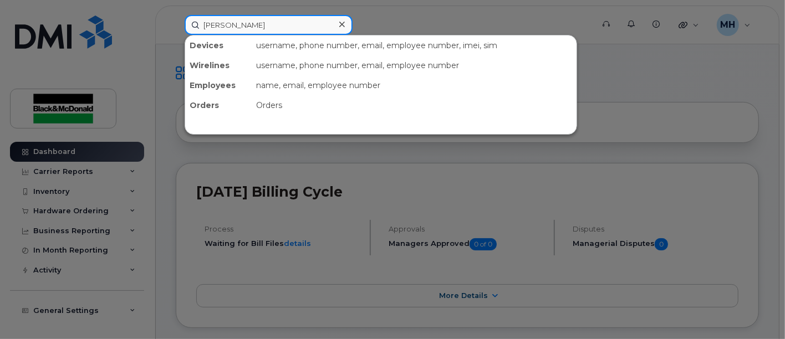 This screenshot has height=339, width=785. What do you see at coordinates (218, 85) in the screenshot?
I see `div: Employees` at bounding box center [218, 85].